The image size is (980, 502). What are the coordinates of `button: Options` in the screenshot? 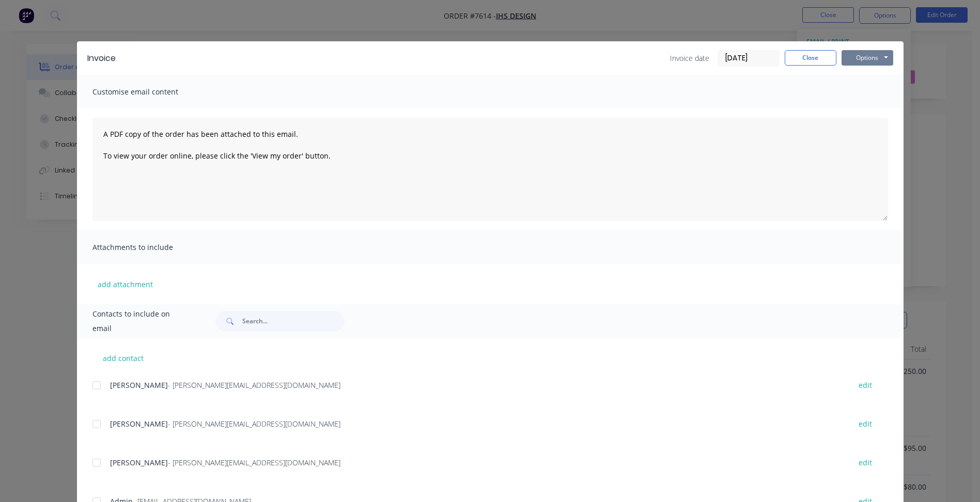 It's located at (867, 58).